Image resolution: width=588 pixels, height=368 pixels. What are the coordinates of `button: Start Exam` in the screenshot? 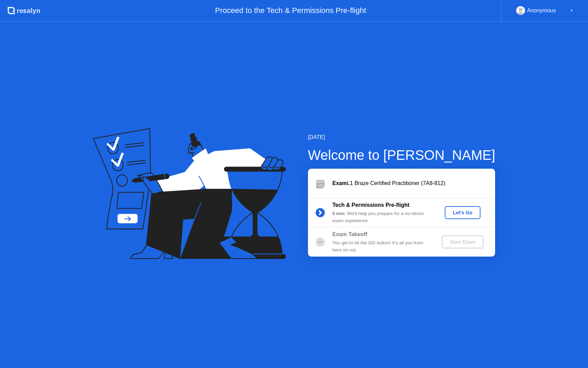 It's located at (462, 242).